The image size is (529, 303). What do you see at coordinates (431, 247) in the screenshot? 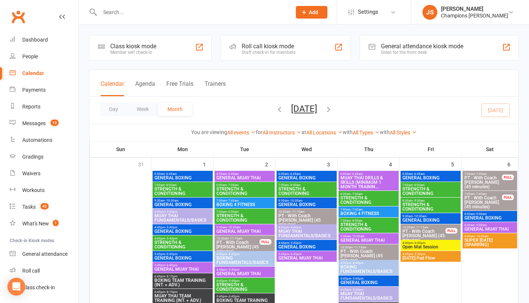
I see `span: Open Mat Session` at bounding box center [431, 247].